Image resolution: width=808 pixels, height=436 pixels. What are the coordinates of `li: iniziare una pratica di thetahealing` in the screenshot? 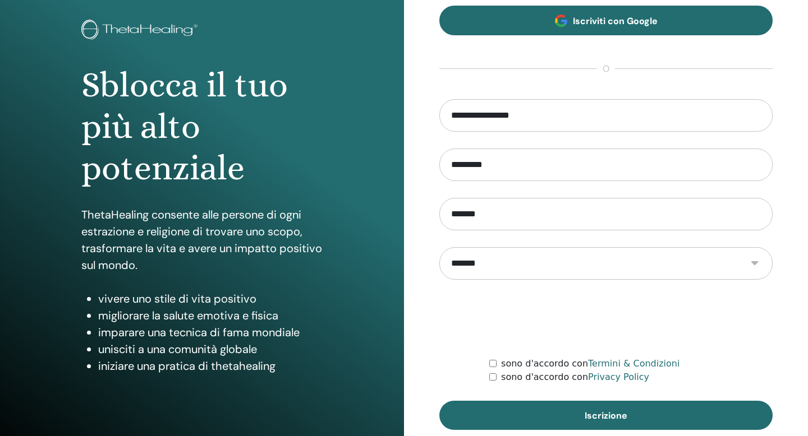 It's located at (210, 366).